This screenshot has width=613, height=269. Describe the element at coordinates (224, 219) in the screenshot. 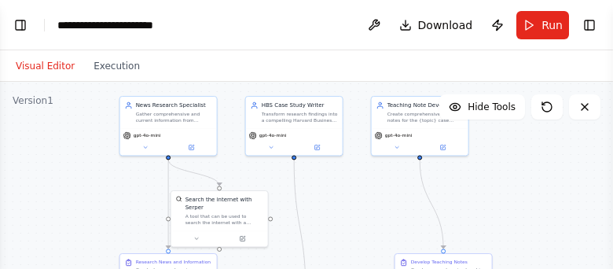

I see `div: A tool that can be used to search the internet with a search_query. Supports different search typ...` at that location.